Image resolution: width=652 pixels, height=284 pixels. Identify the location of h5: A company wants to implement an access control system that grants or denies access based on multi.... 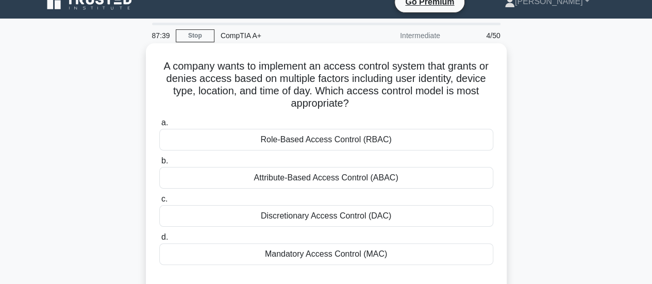
(326, 85).